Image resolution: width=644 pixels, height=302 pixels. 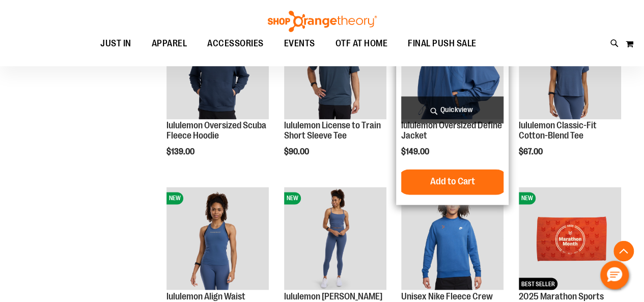 I want to click on a: lululemon Wunder Train Strappy TankNEW, so click(x=335, y=239).